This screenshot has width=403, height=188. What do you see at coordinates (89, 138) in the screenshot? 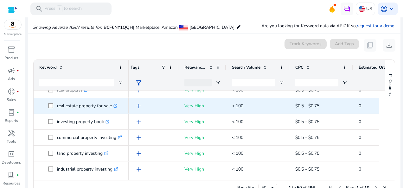
I see `p: commercial property investing` at bounding box center [89, 138].